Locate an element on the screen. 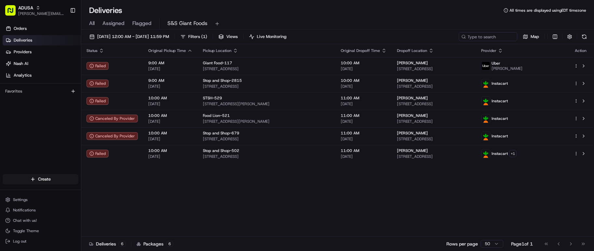  a: Nash AI is located at coordinates (42, 64).